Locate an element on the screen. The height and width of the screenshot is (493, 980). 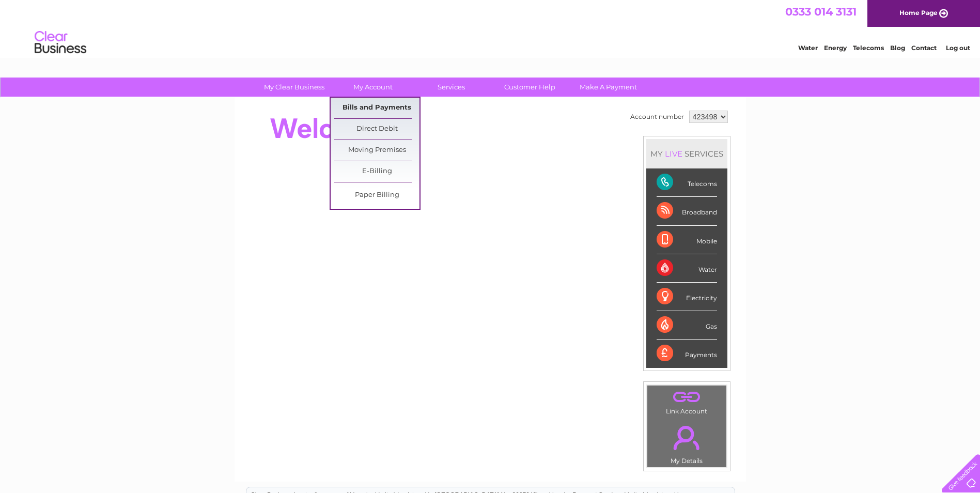
a: Telecoms is located at coordinates (869, 48).